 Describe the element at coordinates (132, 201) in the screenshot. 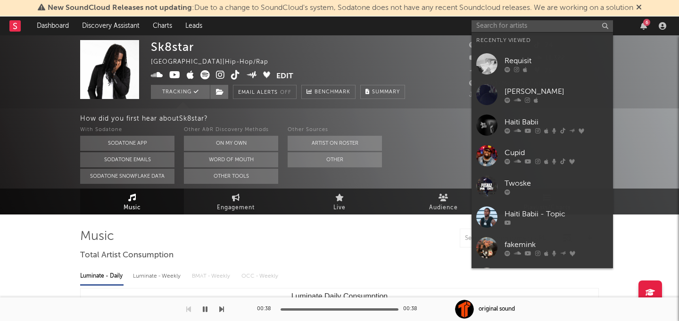

I see `a: Music` at that location.